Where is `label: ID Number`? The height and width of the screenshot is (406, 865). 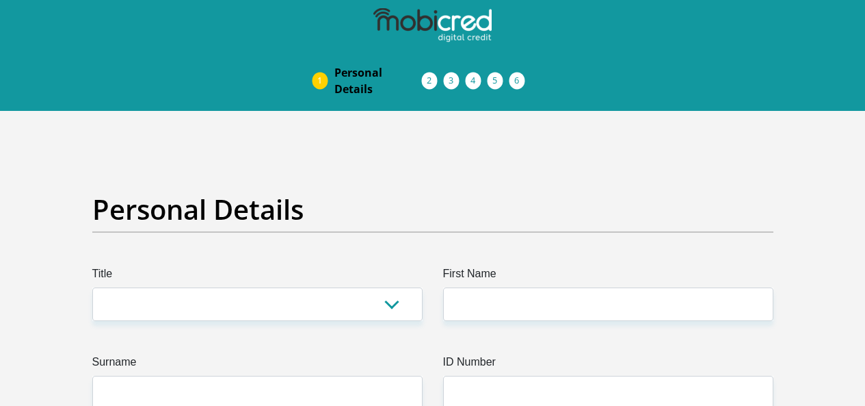 label: ID Number is located at coordinates (608, 364).